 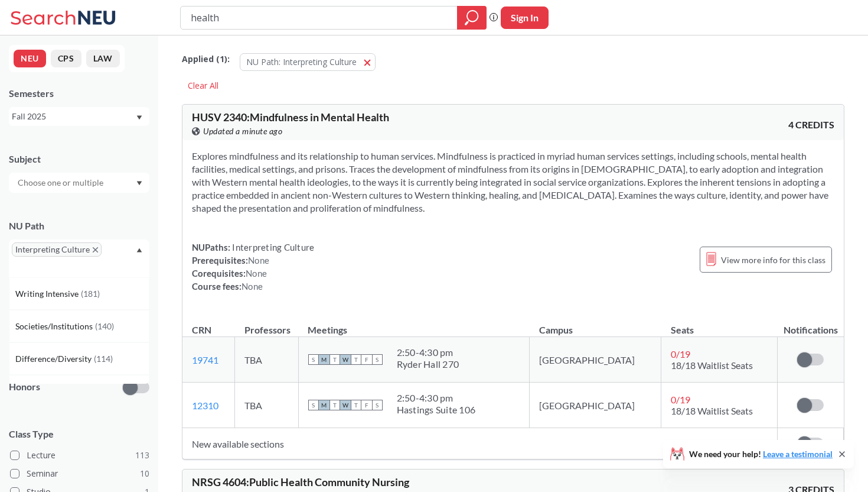 What do you see at coordinates (811, 125) in the screenshot?
I see `span: 4 CREDITS` at bounding box center [811, 125].